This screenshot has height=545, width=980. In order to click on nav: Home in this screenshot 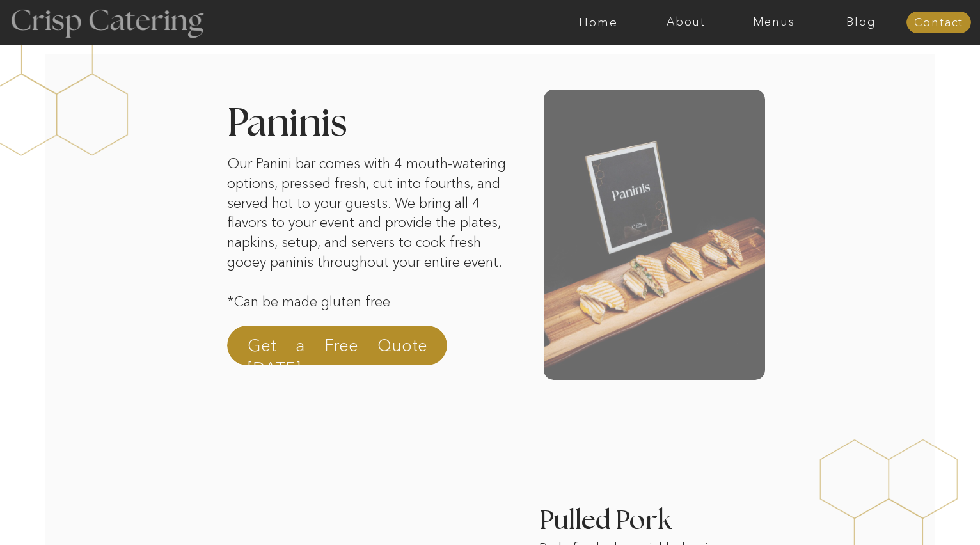, I will do `click(598, 22)`.